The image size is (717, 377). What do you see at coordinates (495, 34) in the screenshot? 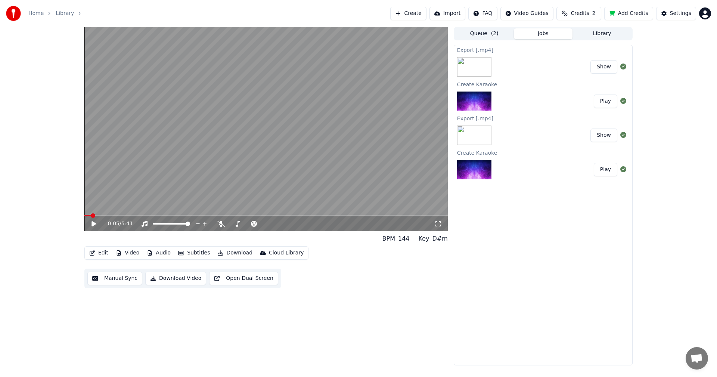
I see `span: ( 2 )` at bounding box center [495, 34].